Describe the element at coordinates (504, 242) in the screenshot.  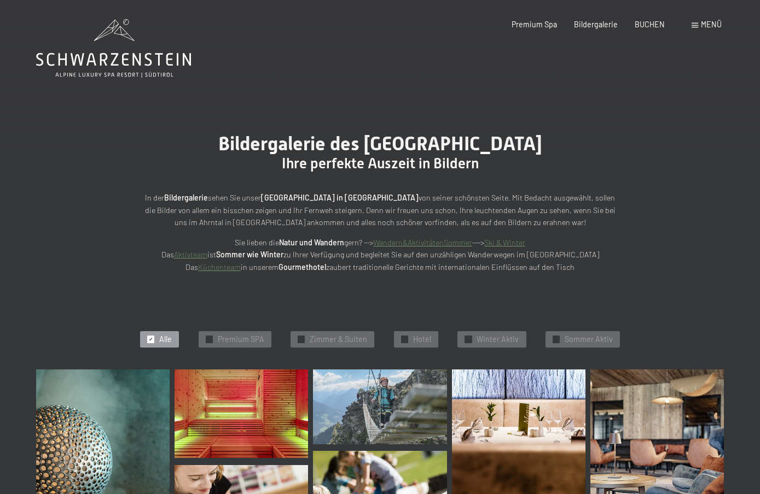
I see `a: Ski & Winter` at that location.